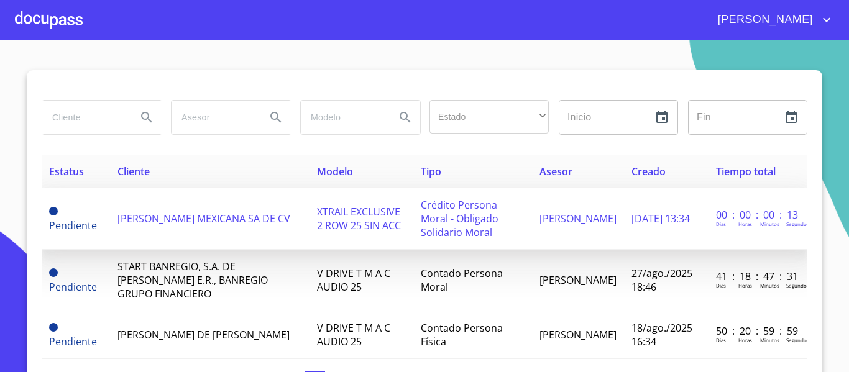 The height and width of the screenshot is (372, 849). I want to click on button: account of current user, so click(771, 20).